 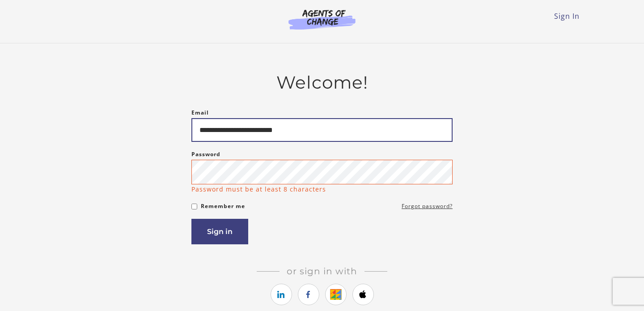 What do you see at coordinates (200, 113) in the screenshot?
I see `label: Email` at bounding box center [200, 113].